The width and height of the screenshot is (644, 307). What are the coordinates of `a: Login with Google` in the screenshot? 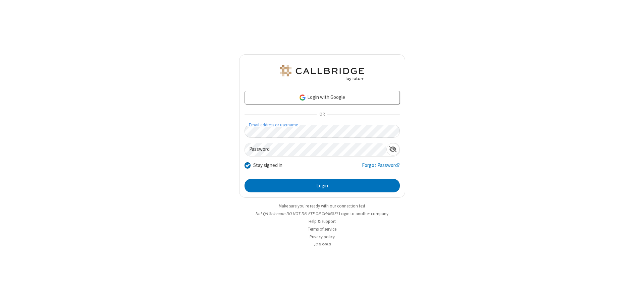 It's located at (322, 98).